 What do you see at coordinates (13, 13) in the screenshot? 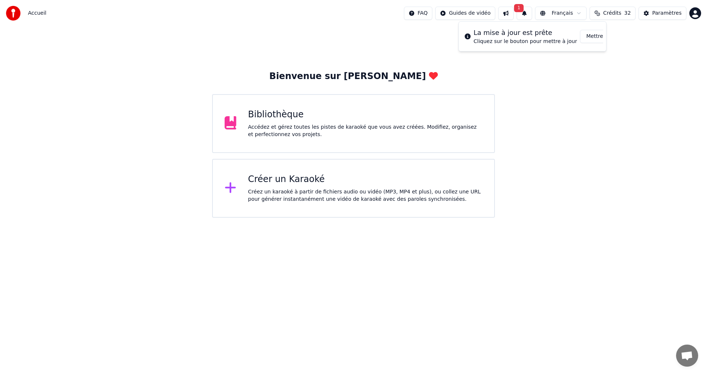
I see `img: youka` at bounding box center [13, 13].